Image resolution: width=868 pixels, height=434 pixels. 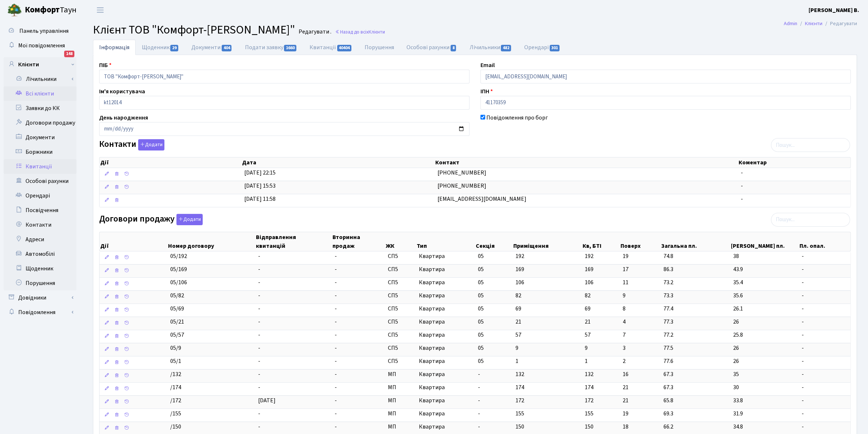 What do you see at coordinates (51, 10) in the screenshot?
I see `span: Таун` at bounding box center [51, 10].